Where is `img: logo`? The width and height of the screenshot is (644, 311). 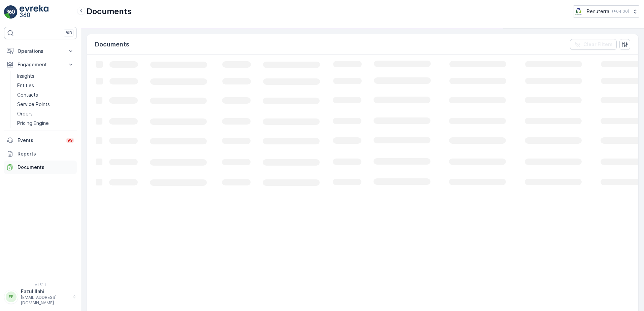
img: logo is located at coordinates (11, 12).